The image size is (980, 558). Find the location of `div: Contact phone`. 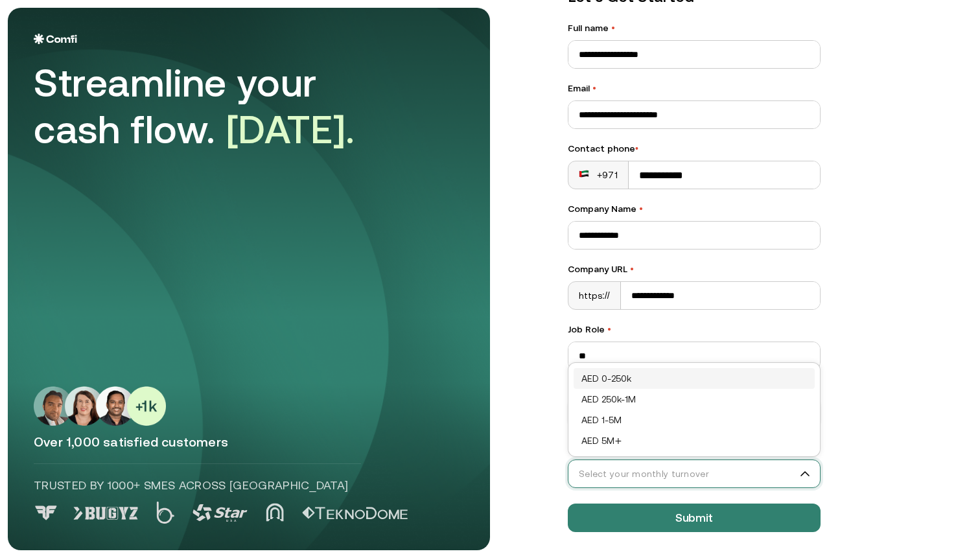

div: Contact phone is located at coordinates (694, 148).